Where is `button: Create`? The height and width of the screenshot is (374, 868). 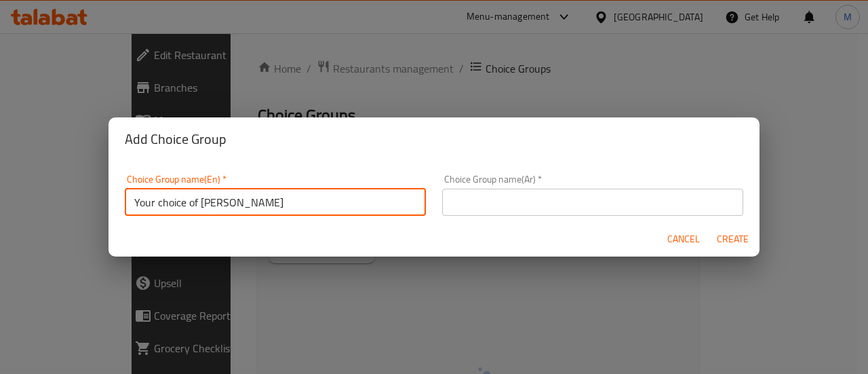
button: Create is located at coordinates (732, 238).